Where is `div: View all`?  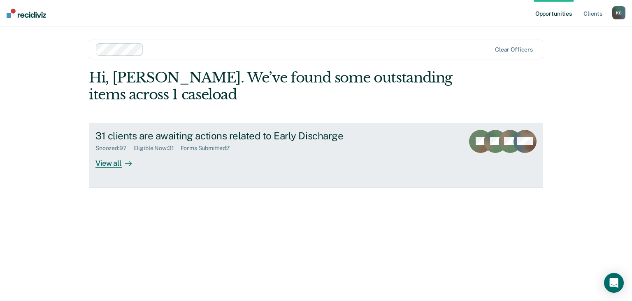 div: View all is located at coordinates (119, 159).